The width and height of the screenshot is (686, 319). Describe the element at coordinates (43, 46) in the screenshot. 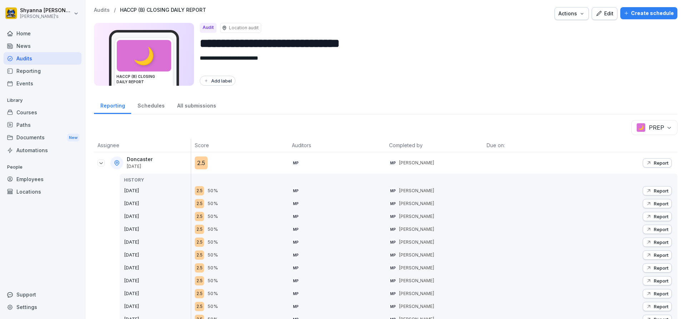

I see `div: News` at that location.